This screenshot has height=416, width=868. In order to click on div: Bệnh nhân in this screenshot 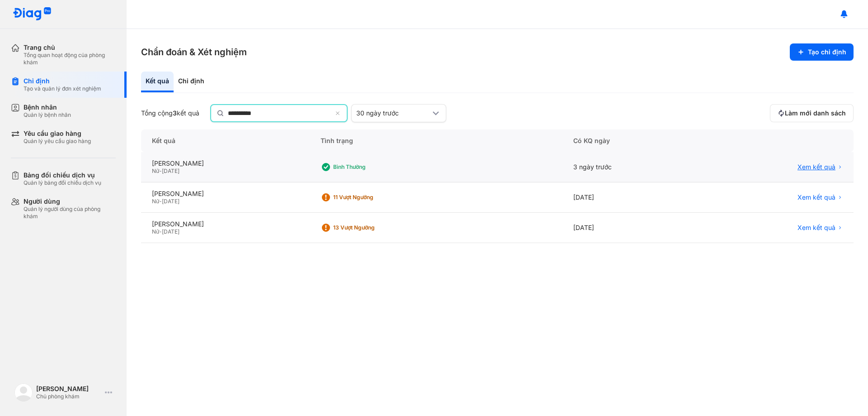, I will do `click(47, 107)`.